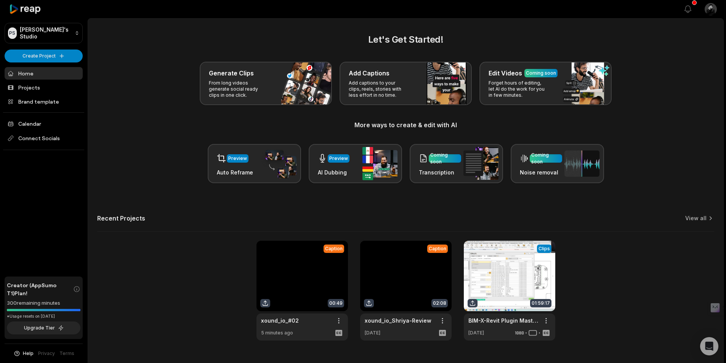  Describe the element at coordinates (46, 354) in the screenshot. I see `a: Privacy` at that location.